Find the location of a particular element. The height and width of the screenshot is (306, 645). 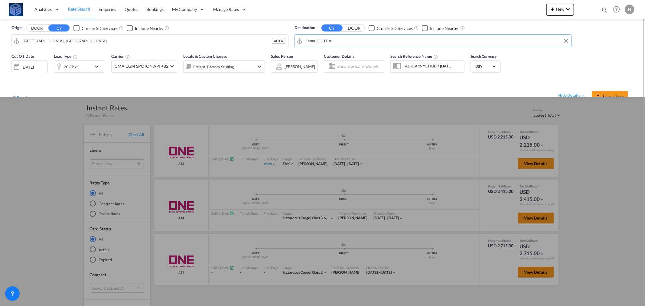

span: Sales Person is located at coordinates (282, 56).